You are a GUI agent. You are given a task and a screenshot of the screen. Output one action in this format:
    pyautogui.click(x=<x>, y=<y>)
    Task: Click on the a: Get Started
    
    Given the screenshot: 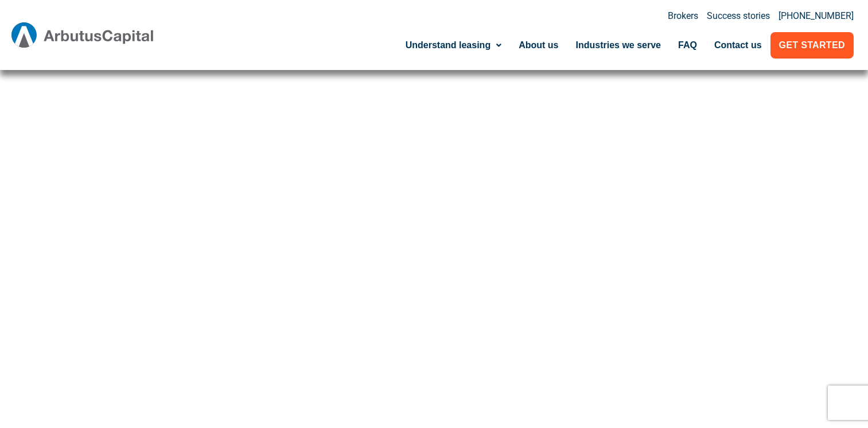 What is the action you would take?
    pyautogui.click(x=812, y=46)
    